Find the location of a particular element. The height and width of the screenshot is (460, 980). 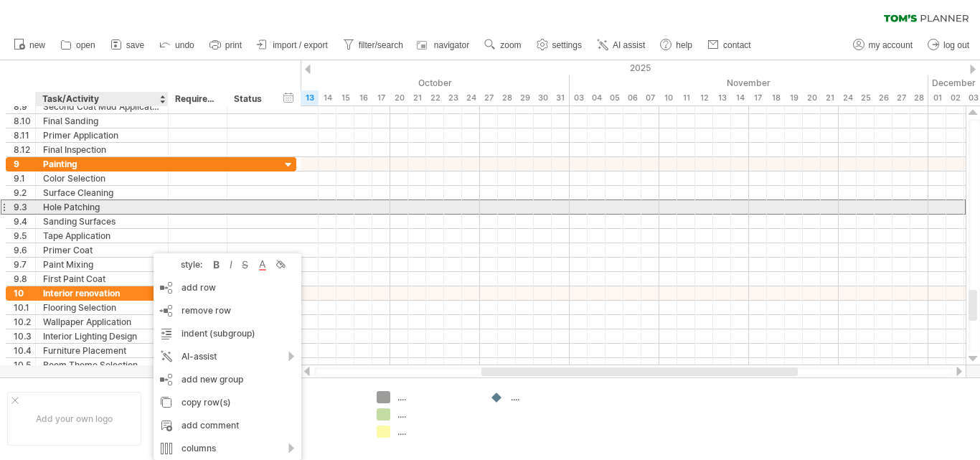

a: settings is located at coordinates (560, 45).